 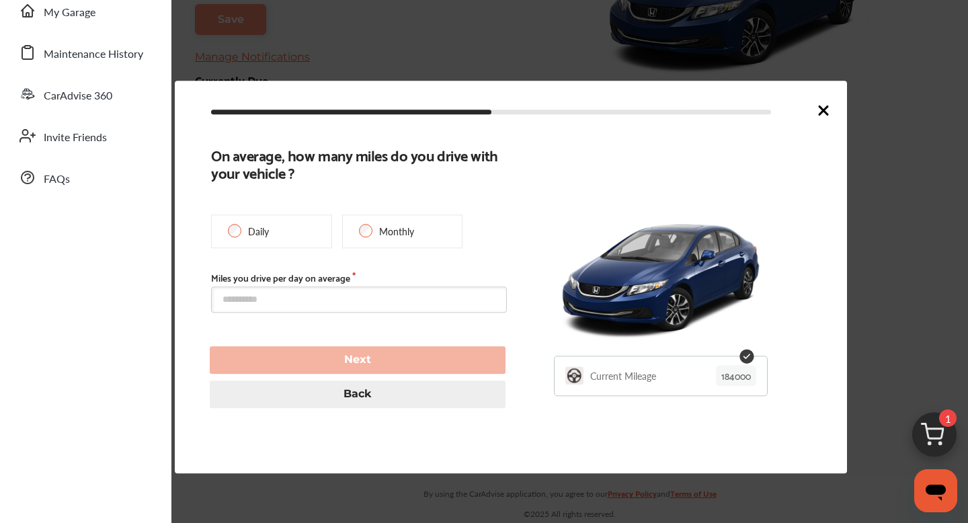 What do you see at coordinates (736, 376) in the screenshot?
I see `p: 184000` at bounding box center [736, 376].